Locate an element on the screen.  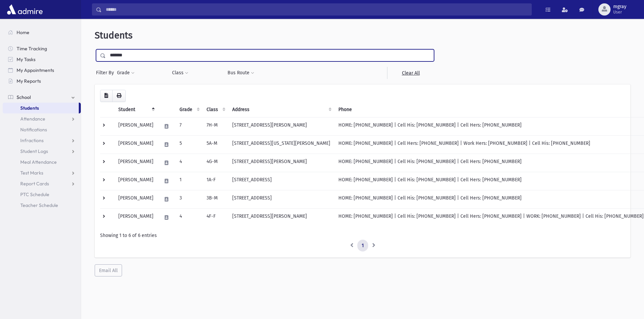
span: My Appointments is located at coordinates (35, 70).